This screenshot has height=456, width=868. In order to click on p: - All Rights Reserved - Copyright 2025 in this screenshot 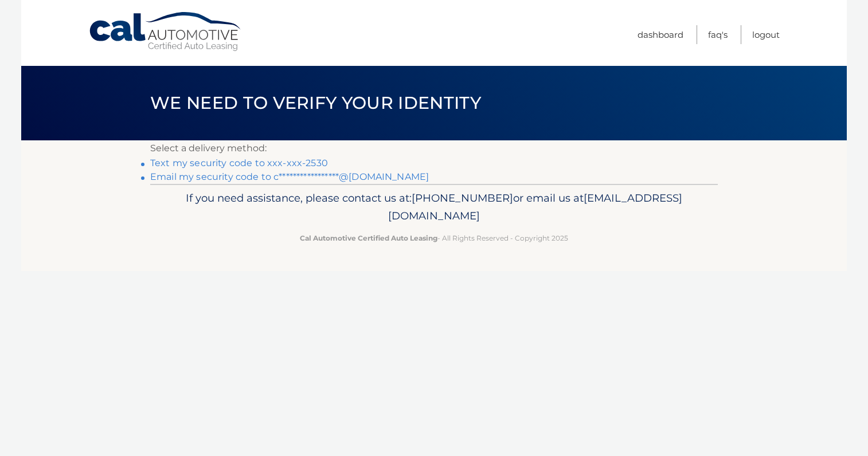, I will do `click(434, 238)`.